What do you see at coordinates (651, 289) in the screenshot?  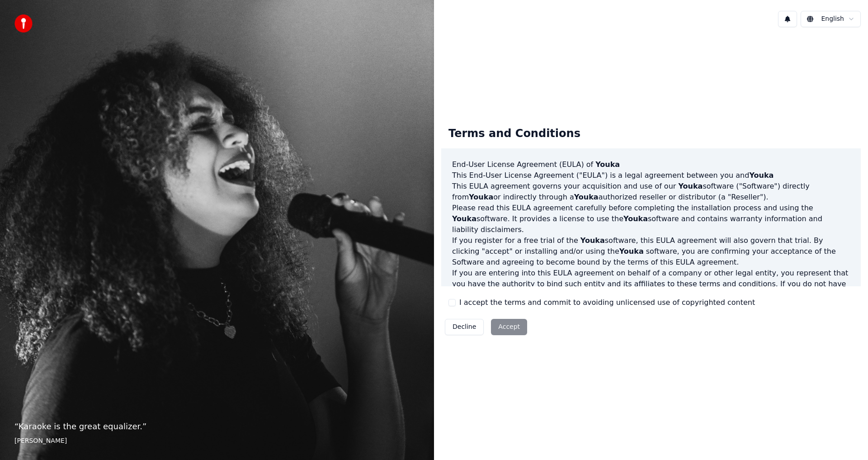 I see `p: If you are entering into this EULA agreement on behalf of a company or other legal entity, you re...` at bounding box center [651, 289].